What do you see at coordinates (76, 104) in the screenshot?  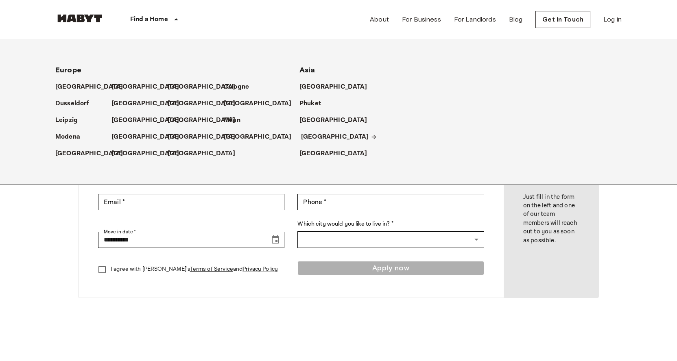 I see `a: Dusseldorf` at bounding box center [76, 104].